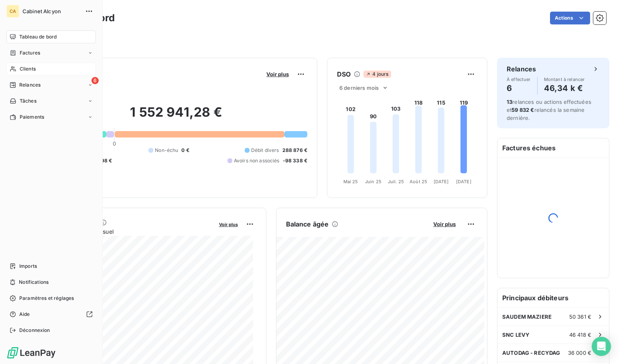  Describe the element at coordinates (516, 335) in the screenshot. I see `span: SNC LEVY` at that location.